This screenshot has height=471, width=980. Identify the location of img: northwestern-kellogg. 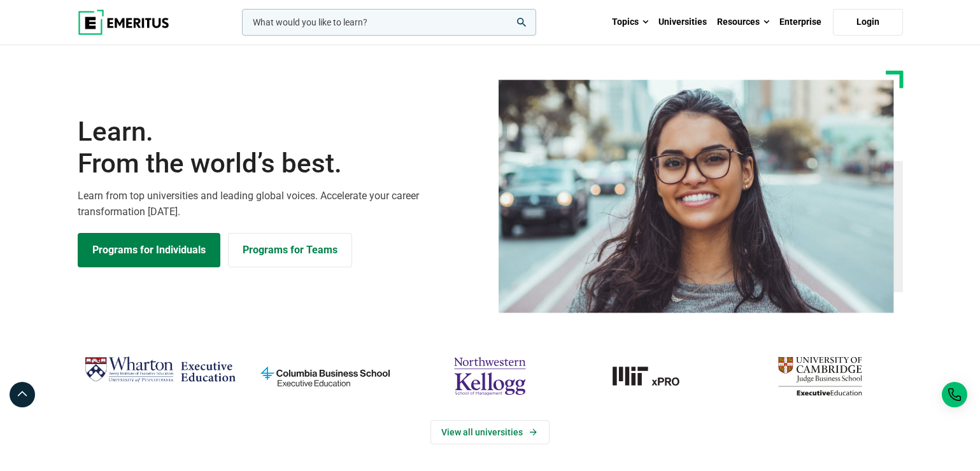
(490, 376).